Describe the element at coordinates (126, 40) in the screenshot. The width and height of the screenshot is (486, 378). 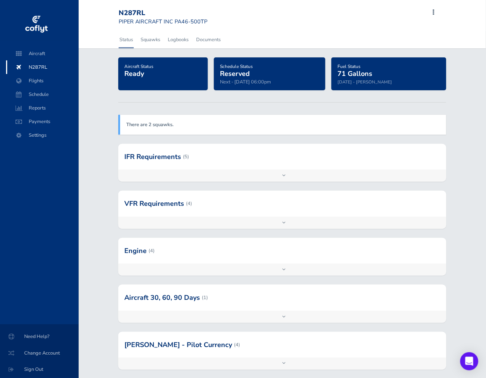
I see `a: Status` at that location.